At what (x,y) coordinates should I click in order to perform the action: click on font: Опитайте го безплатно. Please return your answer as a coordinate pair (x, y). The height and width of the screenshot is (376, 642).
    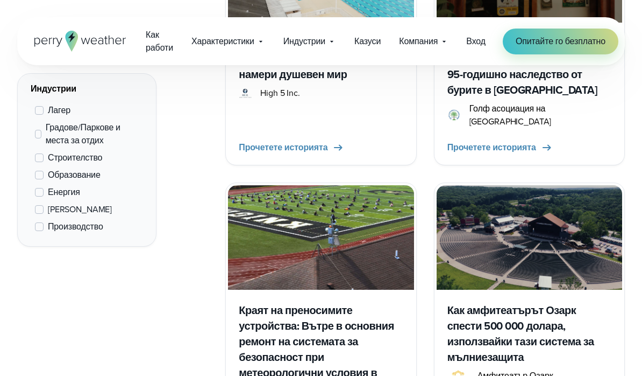
    Looking at the image, I should click on (561, 41).